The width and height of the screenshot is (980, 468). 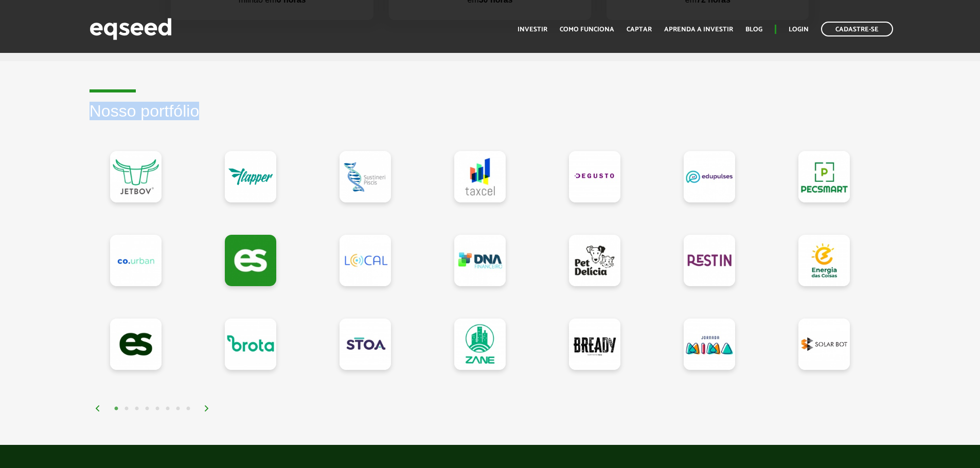 What do you see at coordinates (136, 177) in the screenshot?
I see `a: JetBov` at bounding box center [136, 177].